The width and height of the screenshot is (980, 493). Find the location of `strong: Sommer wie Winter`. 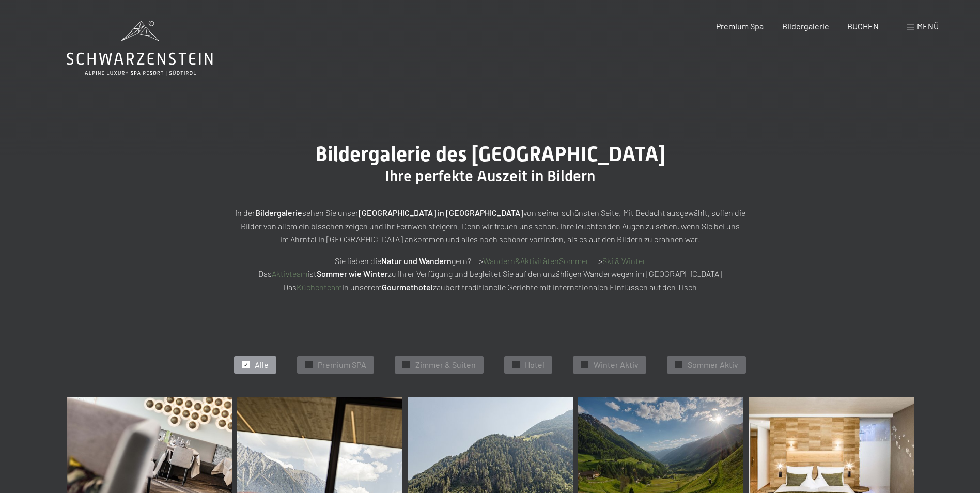

strong: Sommer wie Winter is located at coordinates (352, 273).